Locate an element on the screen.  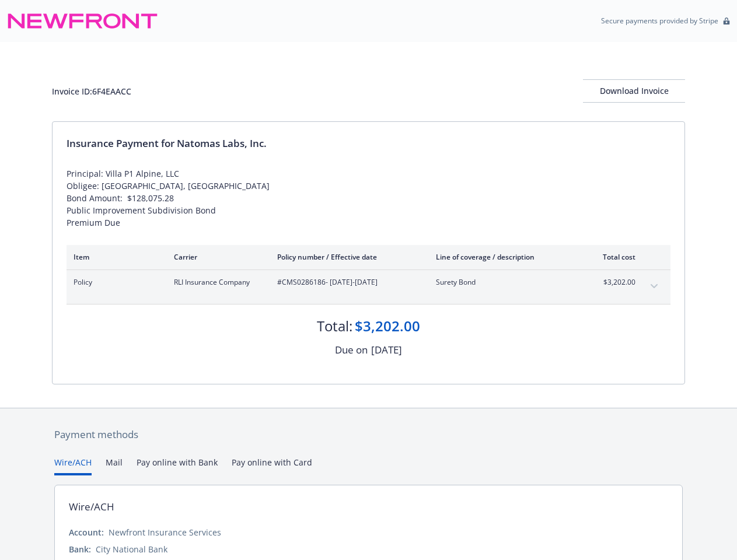
span: RLI Insurance Company is located at coordinates (216, 282).